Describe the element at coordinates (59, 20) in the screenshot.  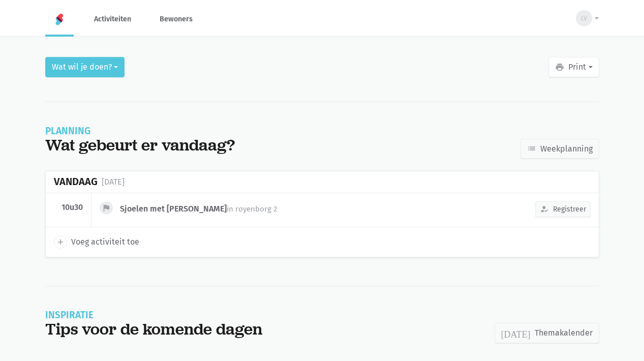
I see `img: Home` at that location.